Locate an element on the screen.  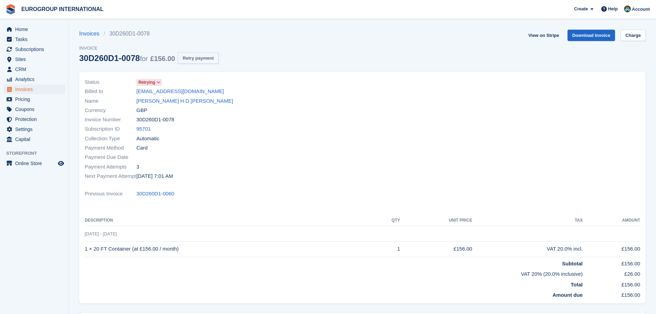
span: 30D260D1-0078 is located at coordinates (155, 119).